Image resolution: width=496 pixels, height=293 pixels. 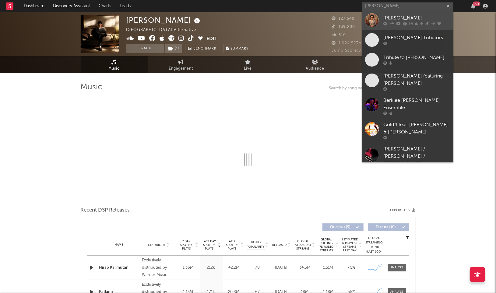 What do you see at coordinates (350, 245) in the screenshot?
I see `span: Estimated % Playlist Streams Last Day` at bounding box center [350, 245].